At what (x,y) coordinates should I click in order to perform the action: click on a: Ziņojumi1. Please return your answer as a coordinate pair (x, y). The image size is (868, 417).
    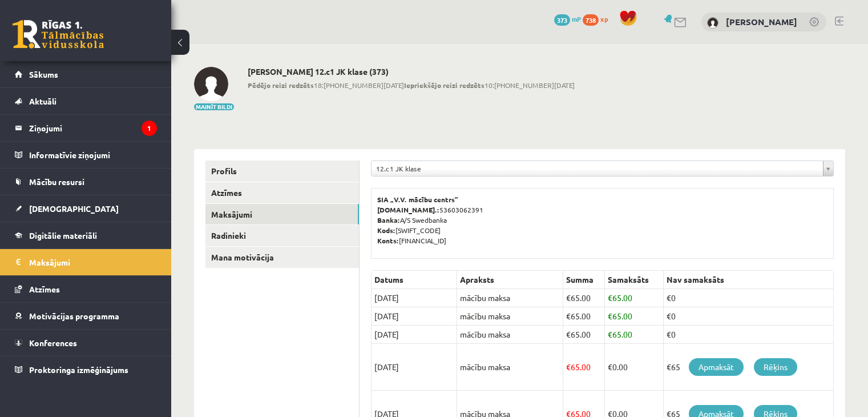
    Looking at the image, I should click on (86, 128).